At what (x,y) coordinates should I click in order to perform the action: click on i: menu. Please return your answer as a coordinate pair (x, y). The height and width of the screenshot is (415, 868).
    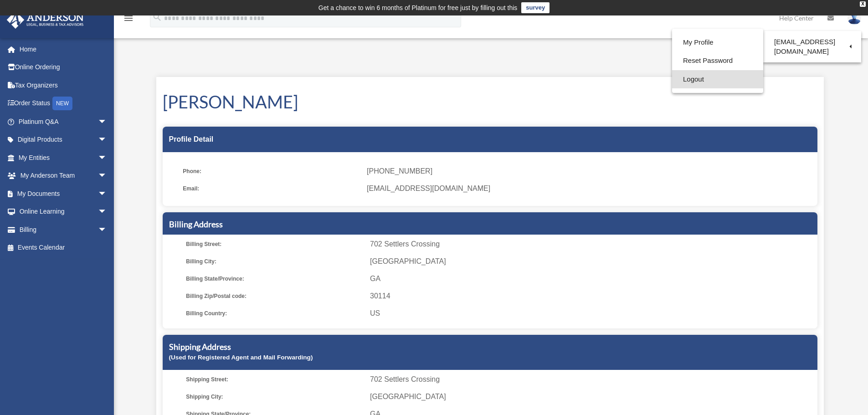
    Looking at the image, I should click on (129, 18).